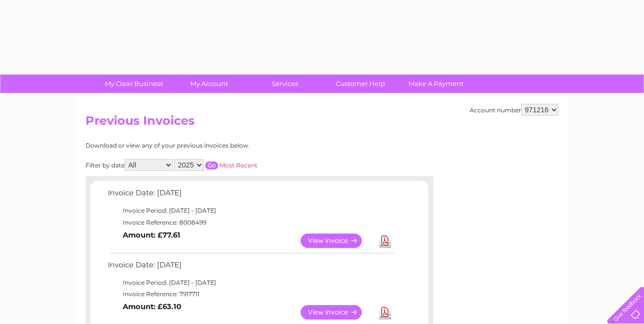 The height and width of the screenshot is (324, 644). What do you see at coordinates (238, 165) in the screenshot?
I see `a: Most Recent` at bounding box center [238, 165].